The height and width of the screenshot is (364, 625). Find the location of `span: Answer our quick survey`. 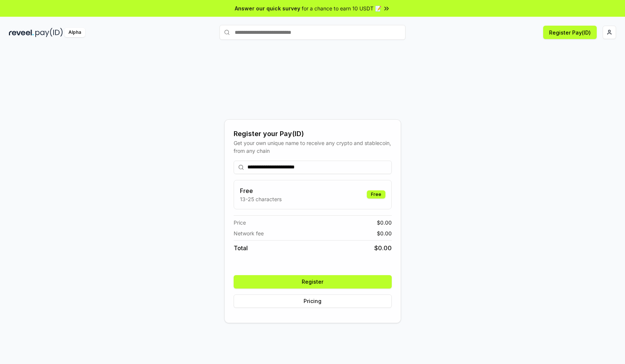

span: Answer our quick survey is located at coordinates (267, 8).